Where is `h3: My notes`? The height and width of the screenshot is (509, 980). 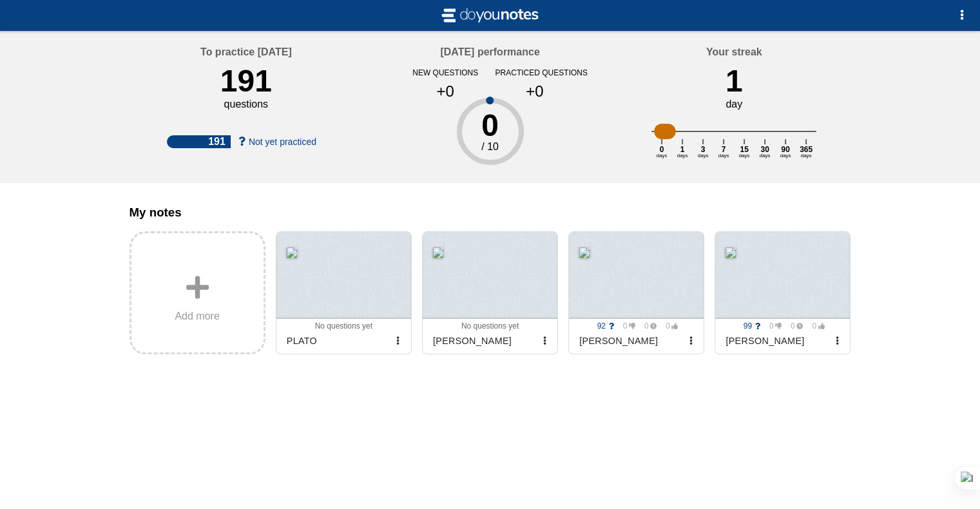
h3: My notes is located at coordinates (490, 212).